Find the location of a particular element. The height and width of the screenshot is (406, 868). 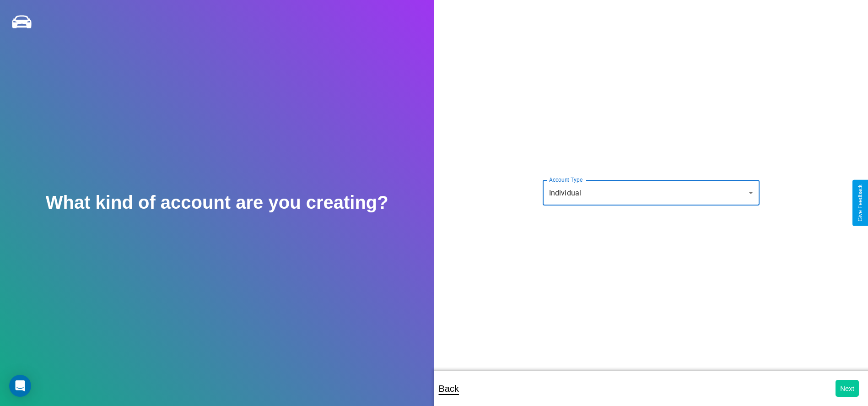

div: Individual is located at coordinates (651, 193).